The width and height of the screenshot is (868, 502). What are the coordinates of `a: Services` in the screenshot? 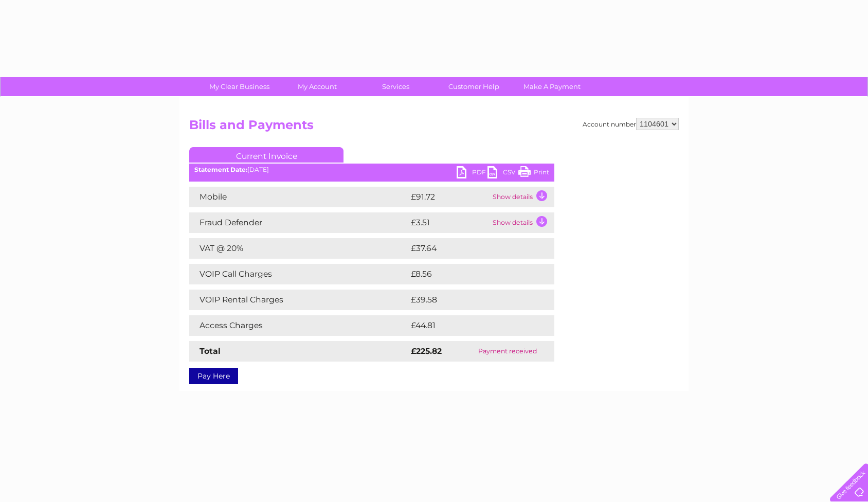 It's located at (396, 86).